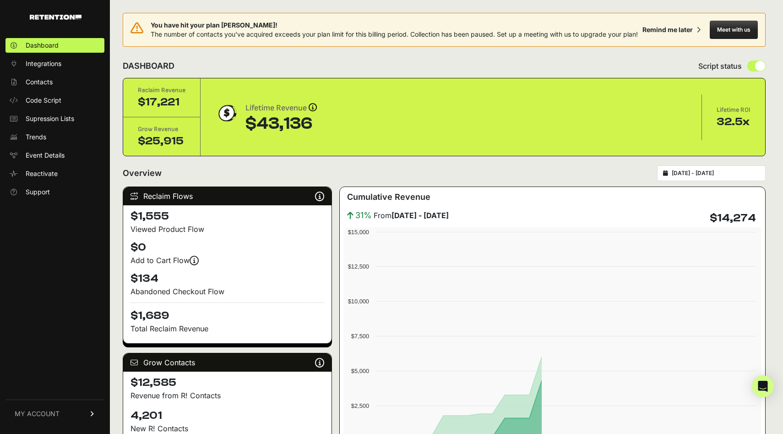 The image size is (783, 434). I want to click on a: Dashboard, so click(55, 45).